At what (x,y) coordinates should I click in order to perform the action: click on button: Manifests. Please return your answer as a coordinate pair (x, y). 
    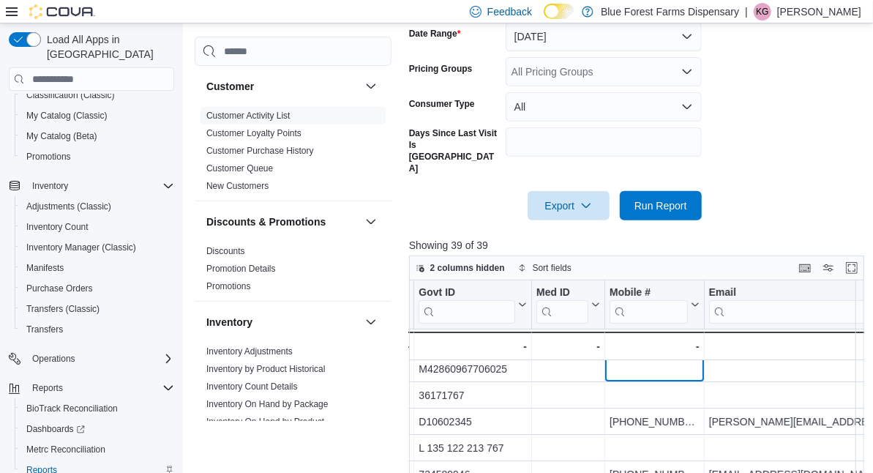
    Looking at the image, I should click on (97, 268).